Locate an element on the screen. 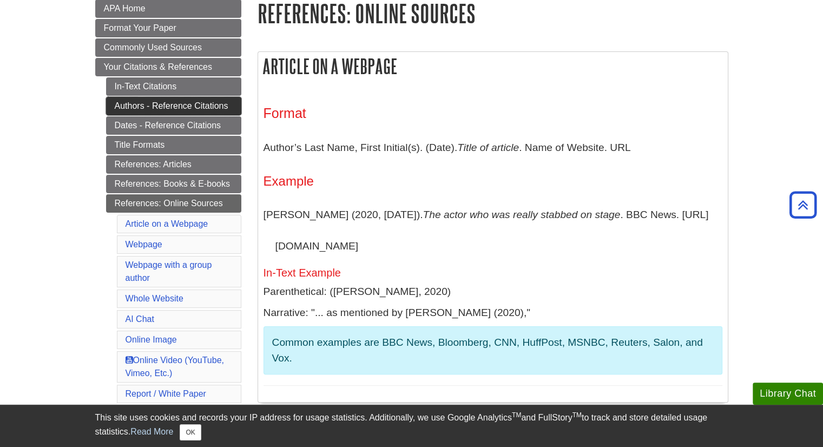 The width and height of the screenshot is (823, 447). a: Format Your Paper is located at coordinates (168, 28).